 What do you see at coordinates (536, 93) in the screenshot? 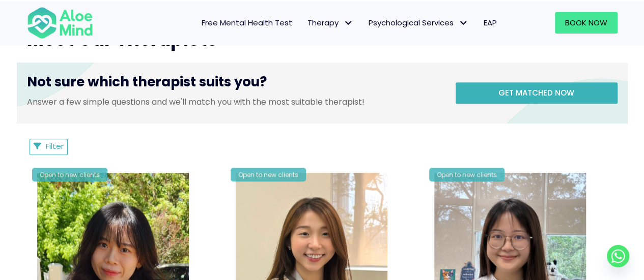
I see `span: Get matched now` at bounding box center [536, 93].